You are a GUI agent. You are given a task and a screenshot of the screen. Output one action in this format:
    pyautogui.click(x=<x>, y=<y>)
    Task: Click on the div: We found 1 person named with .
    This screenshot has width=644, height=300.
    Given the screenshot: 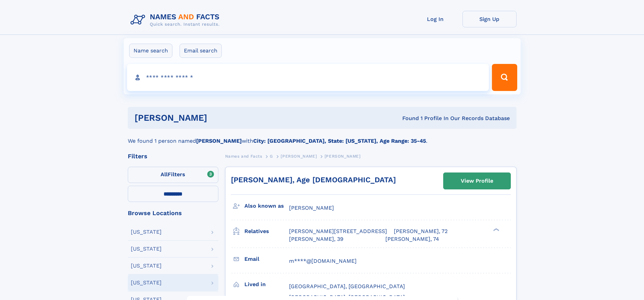 What is the action you would take?
    pyautogui.click(x=322, y=137)
    